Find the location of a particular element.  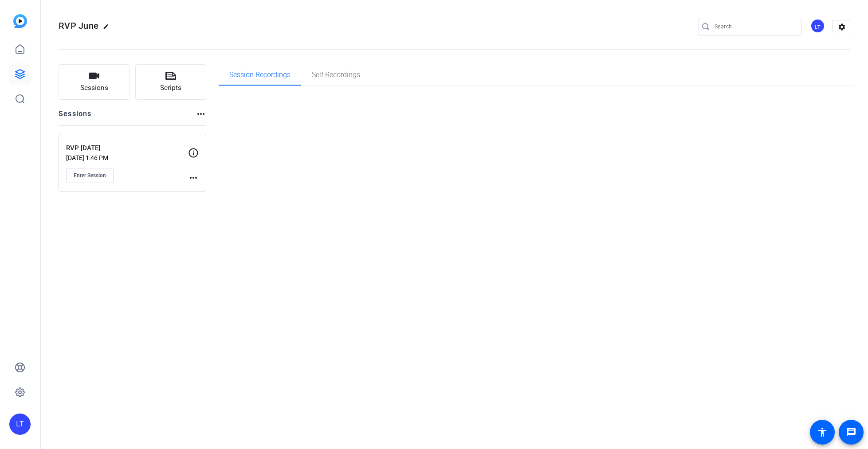

h2: Sessions is located at coordinates (75, 117).